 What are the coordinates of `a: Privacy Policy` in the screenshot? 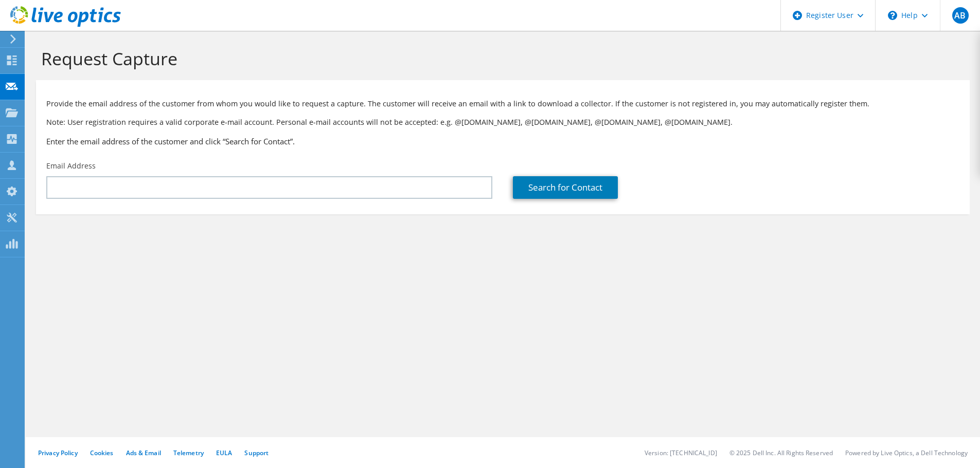 It's located at (58, 453).